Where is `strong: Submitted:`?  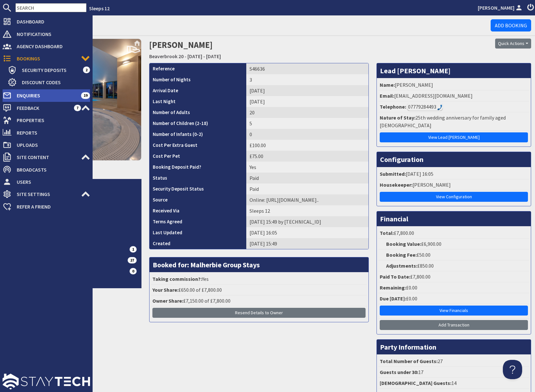 strong: Submitted: is located at coordinates (393, 174).